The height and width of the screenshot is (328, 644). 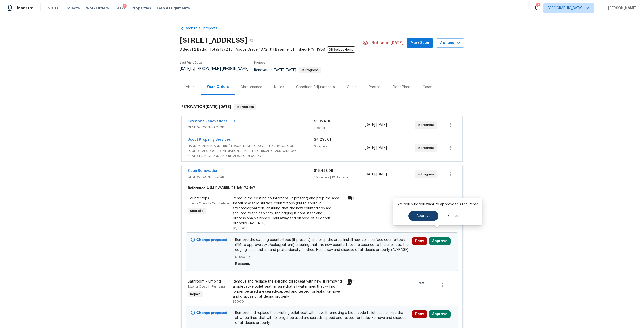 What do you see at coordinates (239, 302) in the screenshot?
I see `span: $50.00` at bounding box center [239, 302].